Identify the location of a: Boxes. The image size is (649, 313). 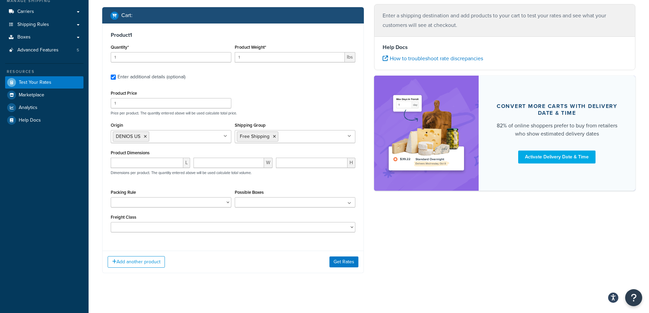
(44, 37).